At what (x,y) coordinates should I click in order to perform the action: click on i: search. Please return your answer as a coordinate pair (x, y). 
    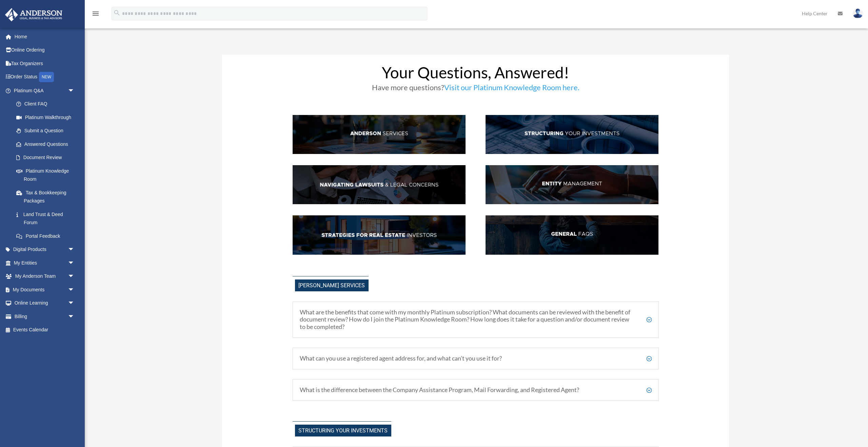
    Looking at the image, I should click on (117, 13).